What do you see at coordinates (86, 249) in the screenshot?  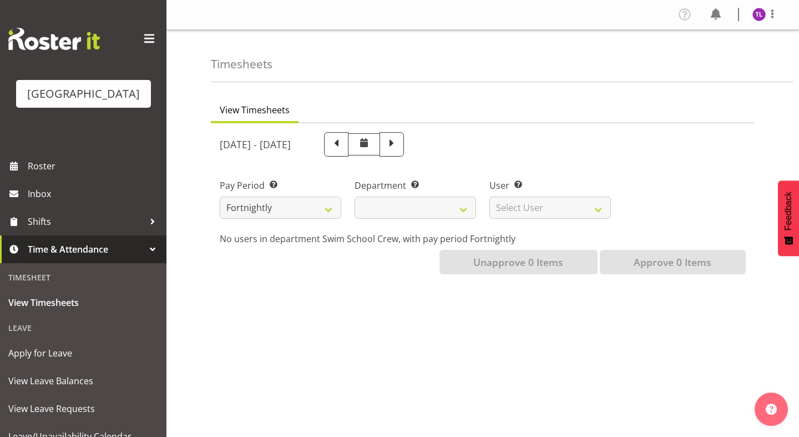 I see `span: Time & Attendance` at bounding box center [86, 249].